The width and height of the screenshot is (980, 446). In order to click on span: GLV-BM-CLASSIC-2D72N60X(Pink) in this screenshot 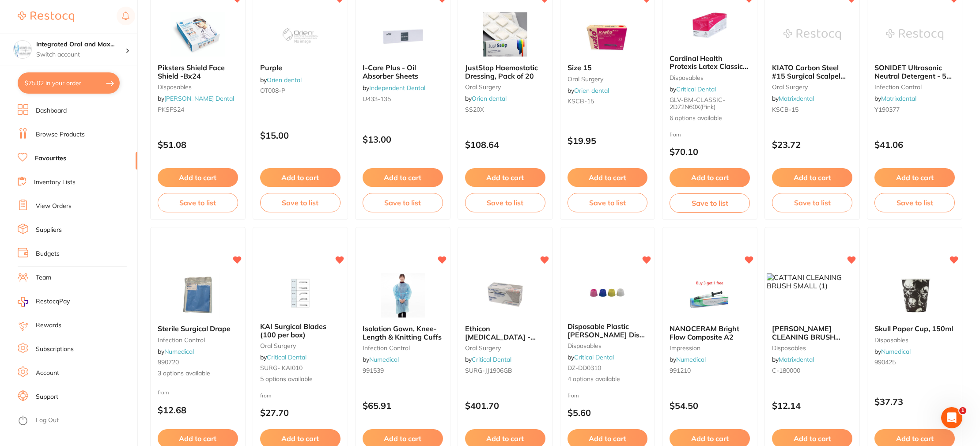, I will do `click(697, 104)`.